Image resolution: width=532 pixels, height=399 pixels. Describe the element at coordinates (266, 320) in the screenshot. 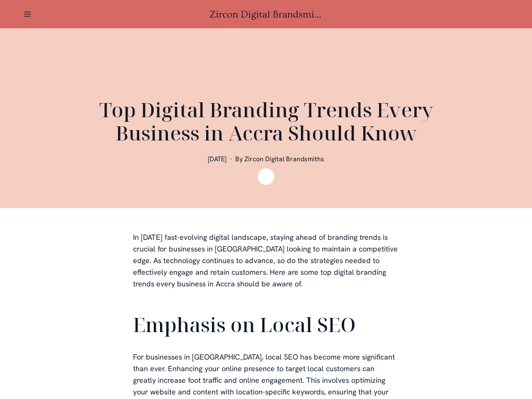

I see `h2: Emphasis on Local SEO` at that location.